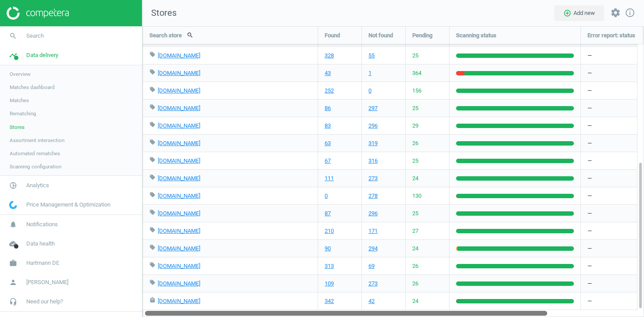  I want to click on a: 1, so click(370, 73).